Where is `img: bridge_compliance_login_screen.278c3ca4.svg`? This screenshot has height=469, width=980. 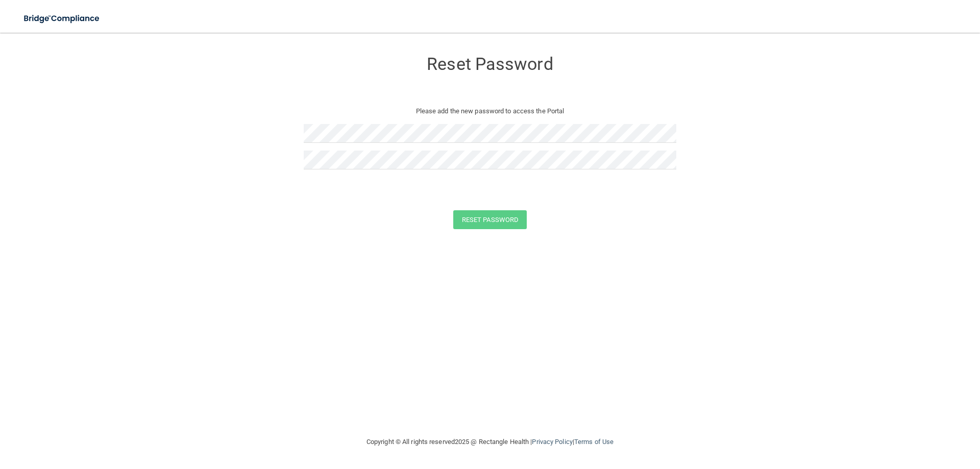 img: bridge_compliance_login_screen.278c3ca4.svg is located at coordinates (62, 18).